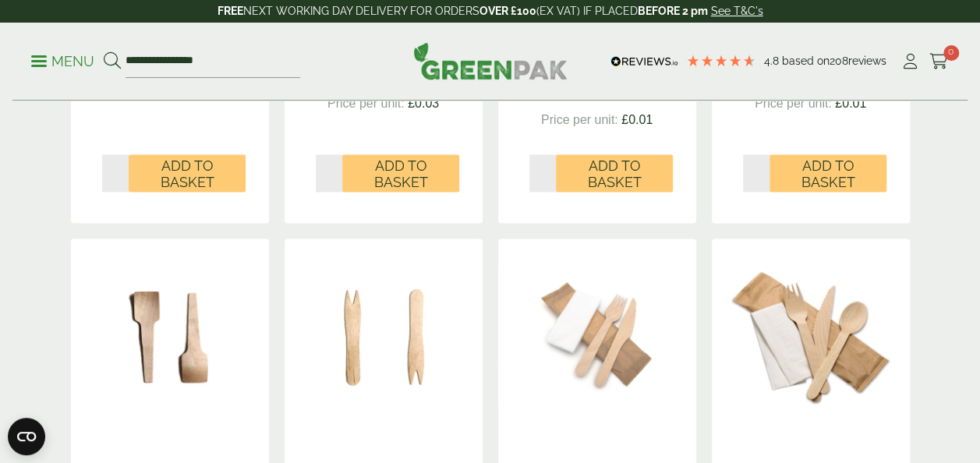 The image size is (980, 463). Describe the element at coordinates (230, 11) in the screenshot. I see `strong: FREE` at that location.